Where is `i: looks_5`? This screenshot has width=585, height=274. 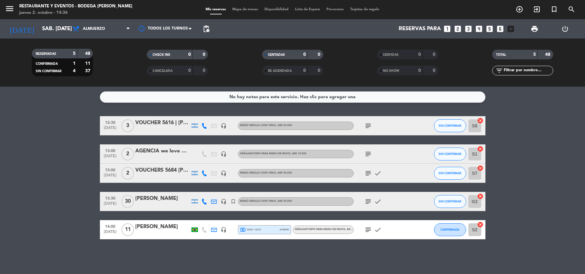 i: looks_5 is located at coordinates (489, 29).